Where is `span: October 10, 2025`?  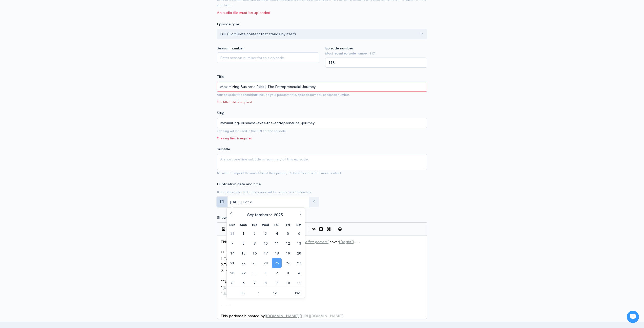
span: October 10, 2025 is located at coordinates (288, 282).